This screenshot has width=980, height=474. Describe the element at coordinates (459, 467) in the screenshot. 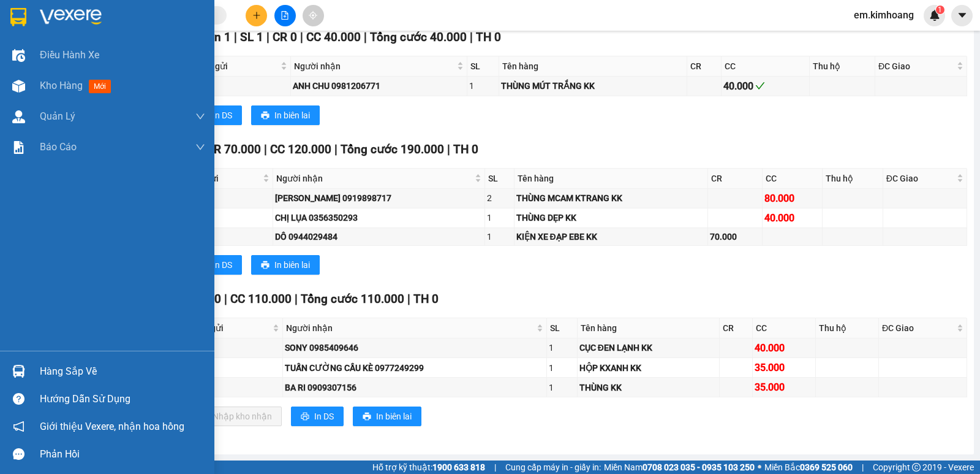

I see `strong: 1900 633 818` at that location.